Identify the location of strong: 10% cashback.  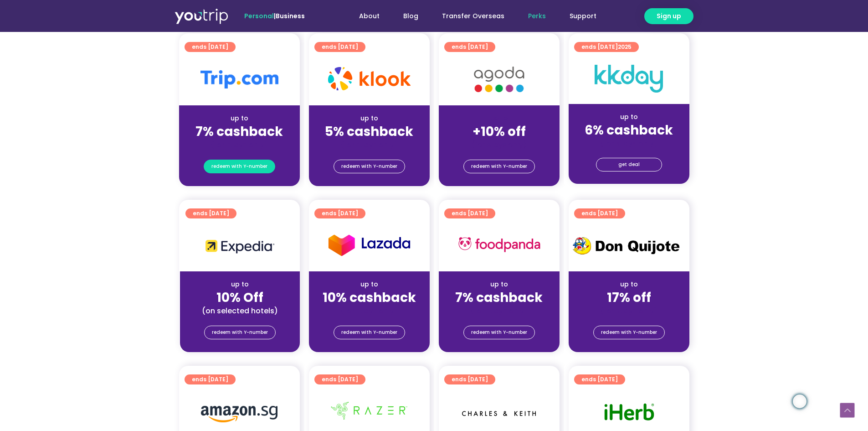
(369, 298).